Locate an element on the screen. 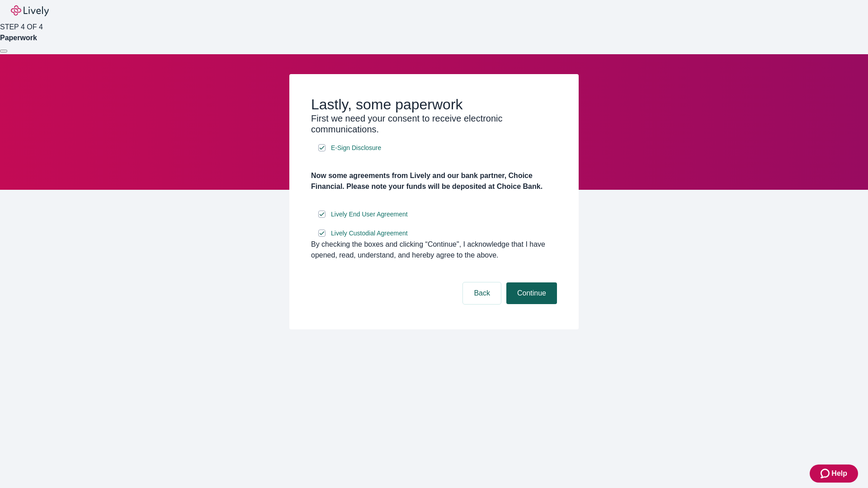 This screenshot has height=488, width=868. span: Lively End User Agreement is located at coordinates (369, 214).